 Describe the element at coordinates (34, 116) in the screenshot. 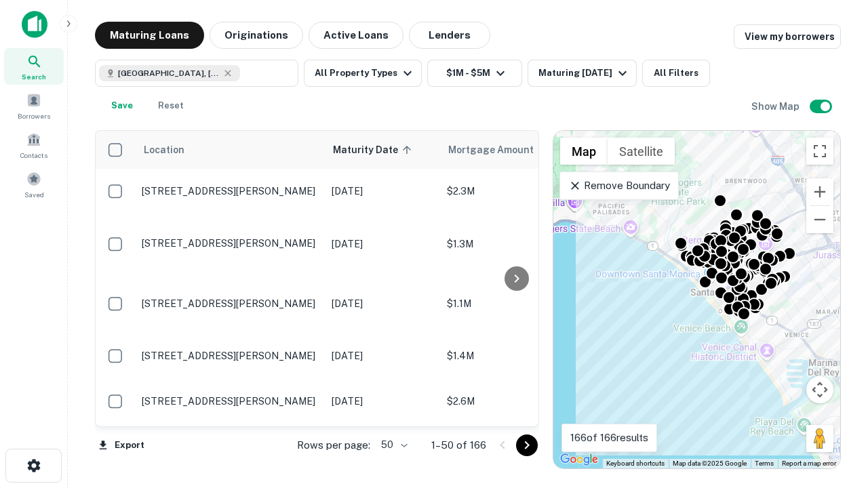

I see `span: Borrowers` at that location.